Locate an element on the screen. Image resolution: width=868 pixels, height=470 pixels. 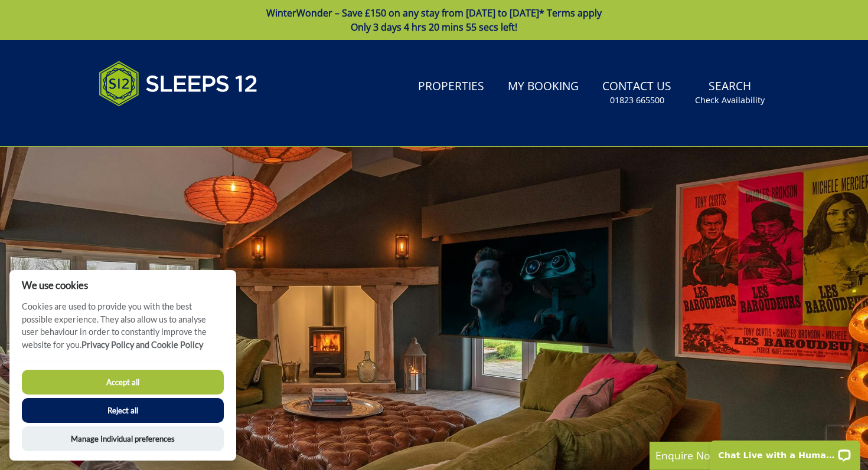
p: Enquire Now is located at coordinates (744, 456).